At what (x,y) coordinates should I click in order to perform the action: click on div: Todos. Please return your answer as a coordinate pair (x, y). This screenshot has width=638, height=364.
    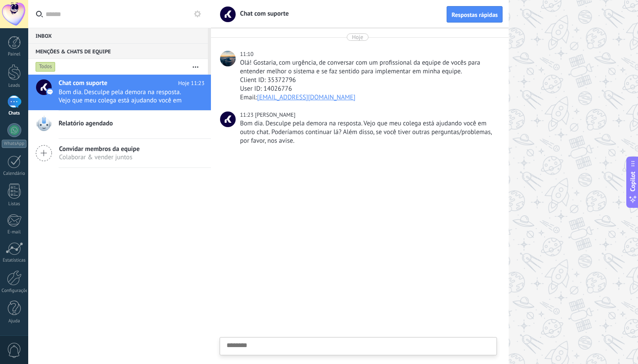
    Looking at the image, I should click on (46, 67).